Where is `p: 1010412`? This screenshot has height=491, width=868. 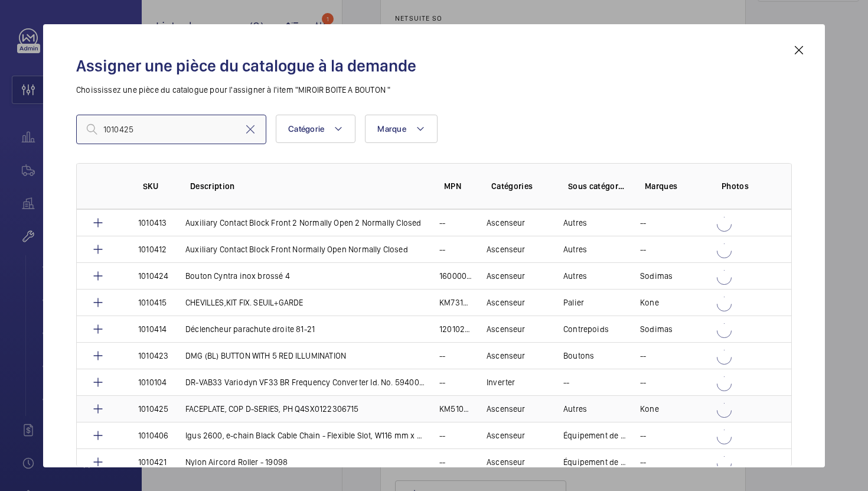
p: 1010412 is located at coordinates (152, 249).